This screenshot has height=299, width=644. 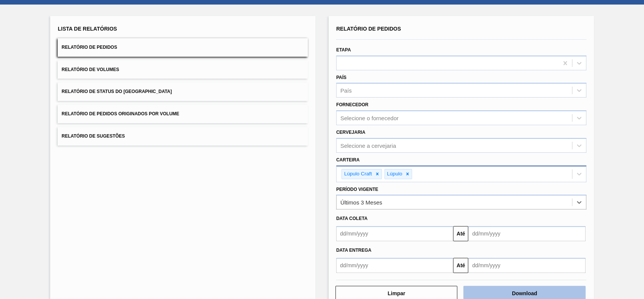 What do you see at coordinates (87, 29) in the screenshot?
I see `span: Lista de Relatórios` at bounding box center [87, 29].